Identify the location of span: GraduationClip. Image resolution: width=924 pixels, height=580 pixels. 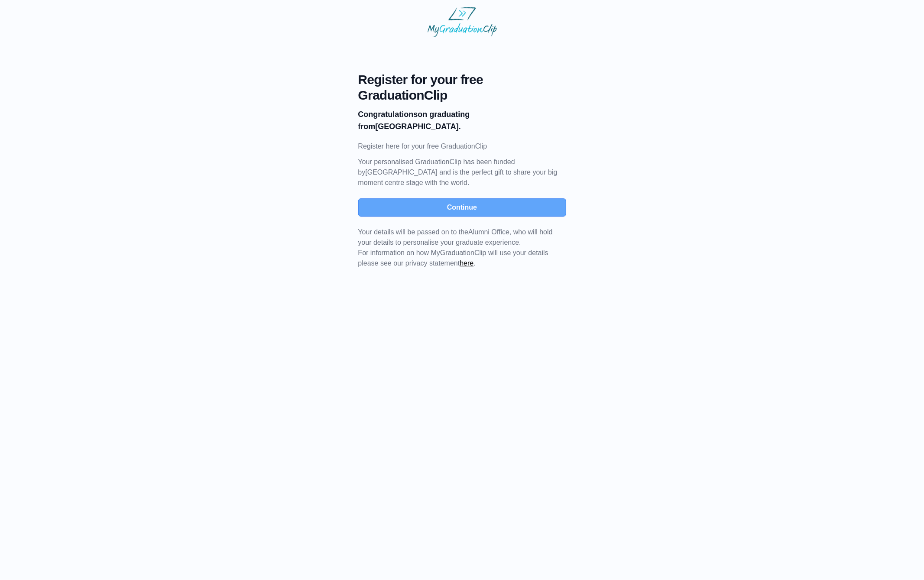
(462, 95).